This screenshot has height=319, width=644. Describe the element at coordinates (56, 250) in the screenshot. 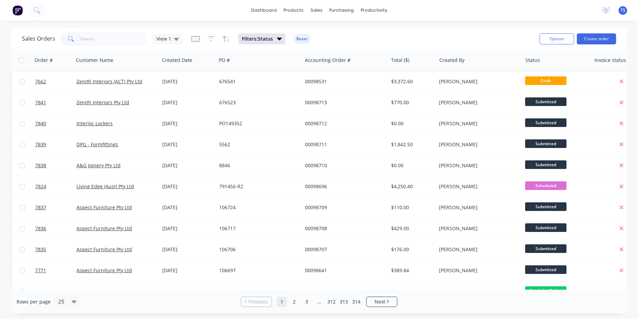

I see `a: 7835` at that location.